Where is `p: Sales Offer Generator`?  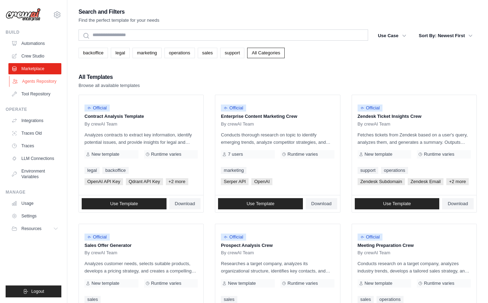 p: Sales Offer Generator is located at coordinates (141, 245).